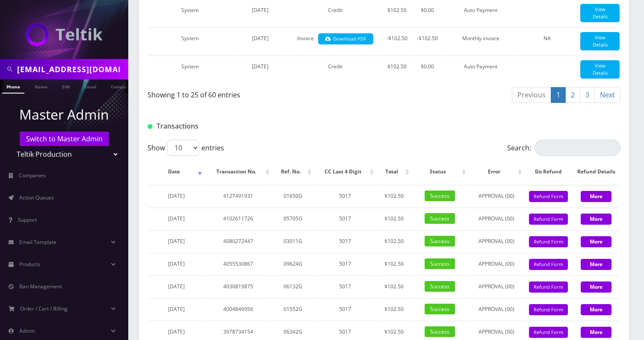  I want to click on th: Date: activate to sort column ascending, so click(176, 172).